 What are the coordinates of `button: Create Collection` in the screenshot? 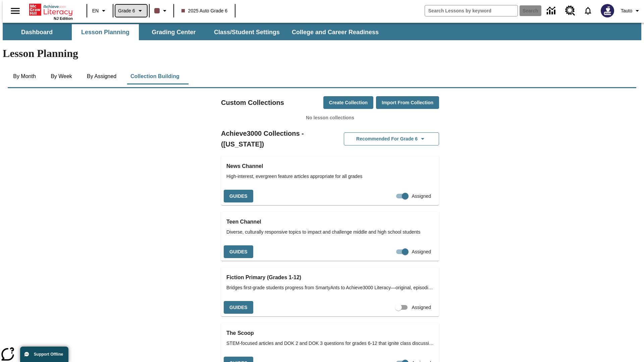 It's located at (348, 102).